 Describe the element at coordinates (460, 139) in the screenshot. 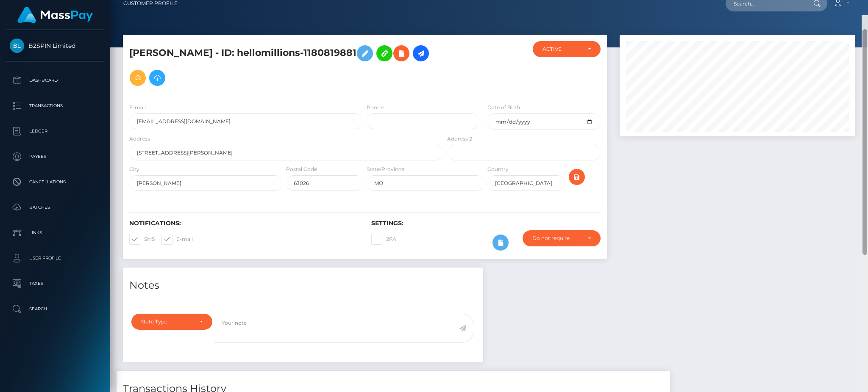

I see `label: Address 2` at that location.